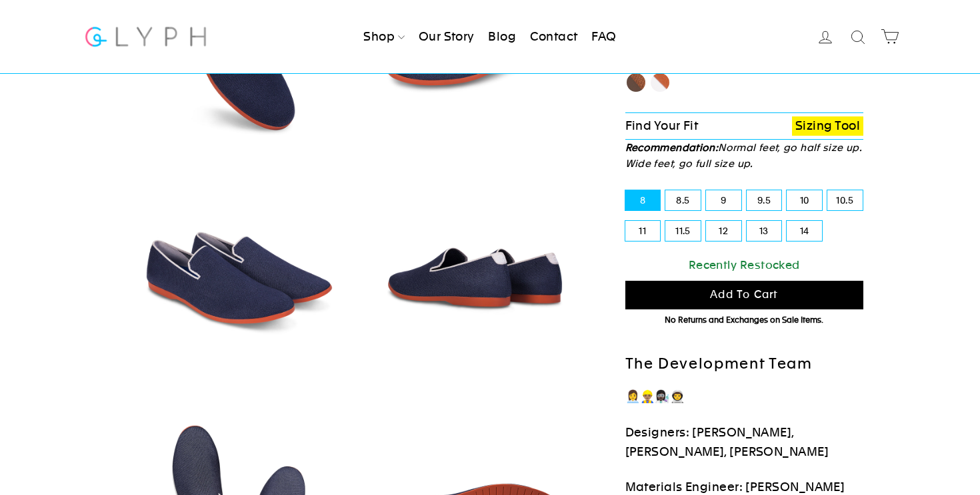  Describe the element at coordinates (489, 37) in the screenshot. I see `ul: Primary` at that location.